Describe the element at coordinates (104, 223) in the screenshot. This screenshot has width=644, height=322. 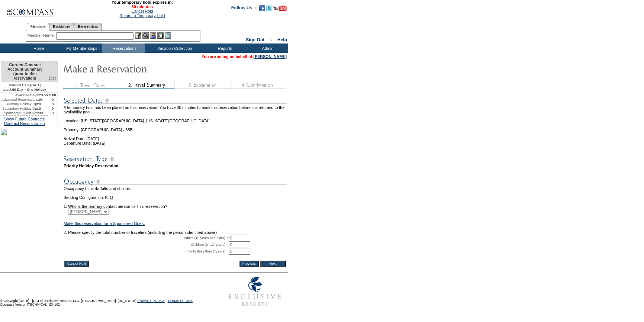
I see `a: Make this reservation for a Sponsored Guest` at that location.